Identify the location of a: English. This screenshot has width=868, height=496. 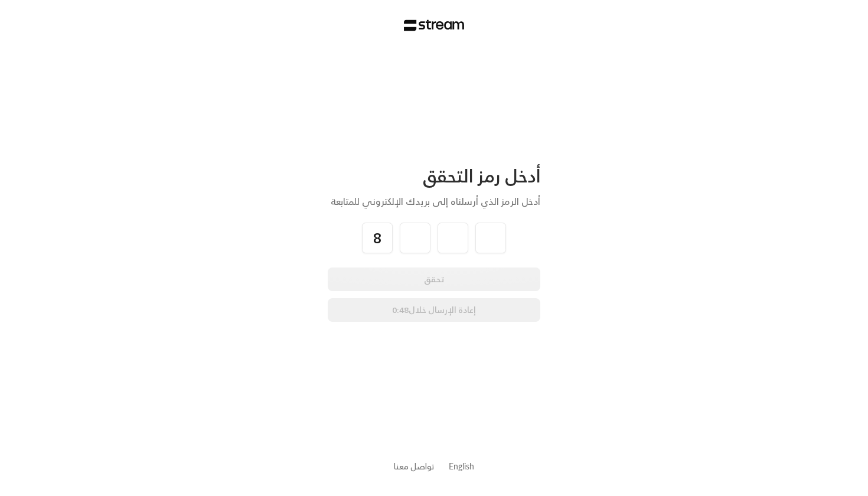
(461, 466).